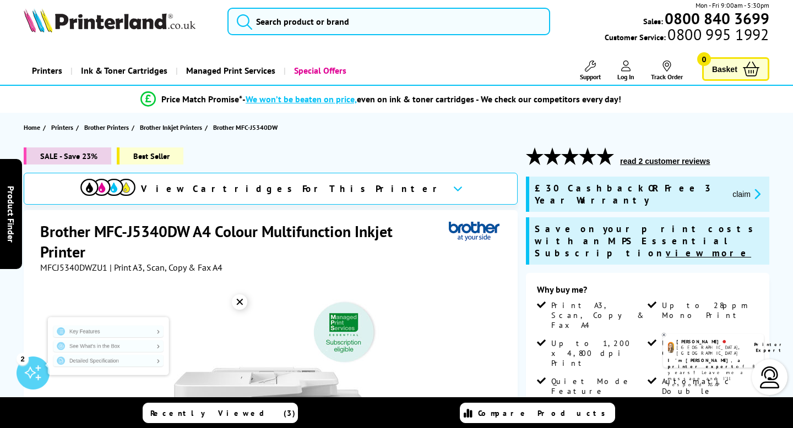  Describe the element at coordinates (432, 99) in the screenshot. I see `div: - even on ink & toner cartridges - We check our competitors every day!` at that location.